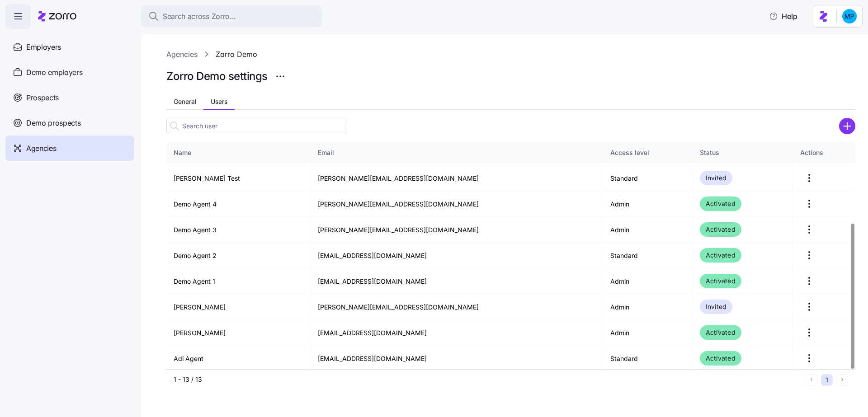 The width and height of the screenshot is (868, 417). Describe the element at coordinates (783, 16) in the screenshot. I see `span: Help` at that location.